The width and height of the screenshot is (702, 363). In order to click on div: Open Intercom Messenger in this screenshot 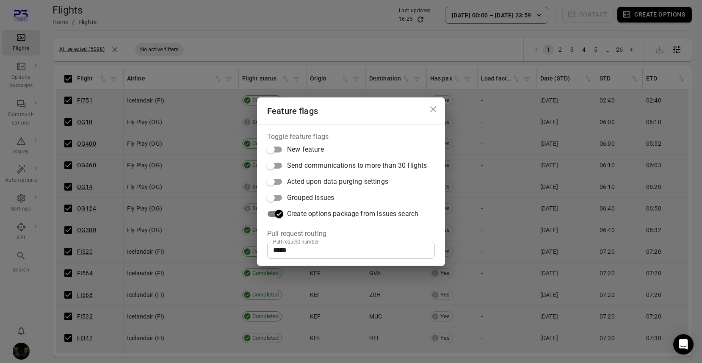, I will do `click(683, 344)`.